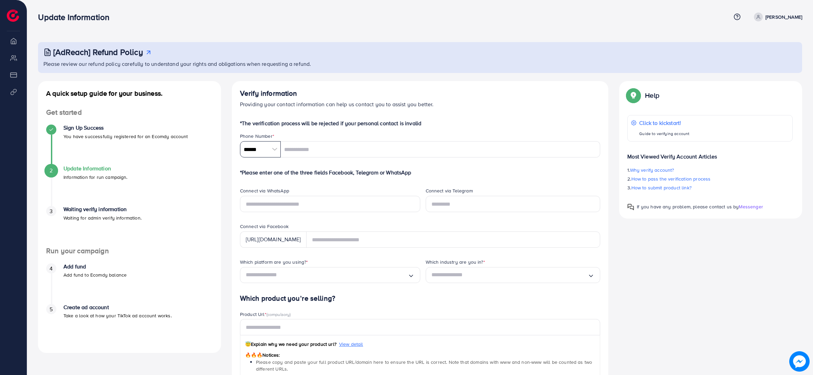  Describe the element at coordinates (51, 269) in the screenshot. I see `span: 4` at that location.